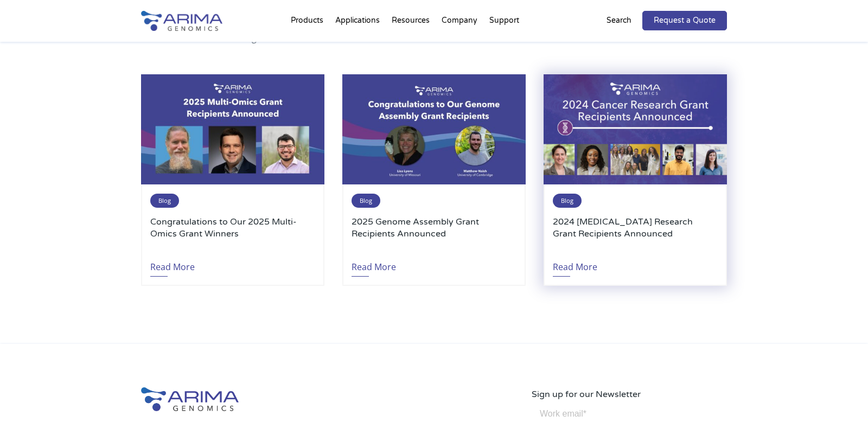 The width and height of the screenshot is (868, 422). Describe the element at coordinates (233, 129) in the screenshot. I see `img: 2025-multi-omics-grant-winners-500x300.jpg` at that location.